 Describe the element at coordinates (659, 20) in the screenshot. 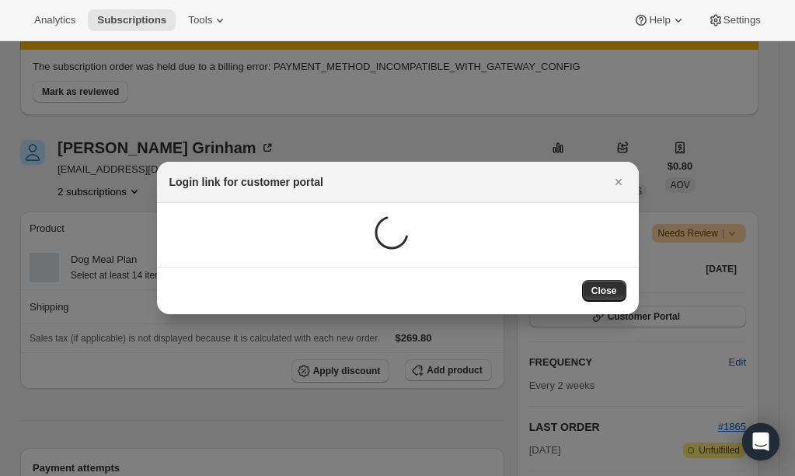

I see `span: Help` at that location.